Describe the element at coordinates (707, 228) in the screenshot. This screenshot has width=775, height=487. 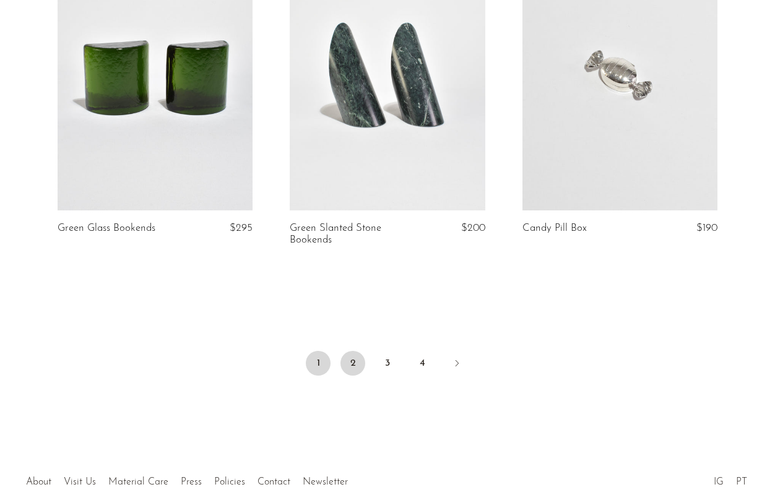
I see `span: $190` at that location.